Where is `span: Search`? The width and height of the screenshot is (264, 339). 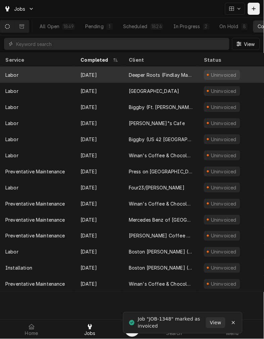 span: Search is located at coordinates (174, 334).